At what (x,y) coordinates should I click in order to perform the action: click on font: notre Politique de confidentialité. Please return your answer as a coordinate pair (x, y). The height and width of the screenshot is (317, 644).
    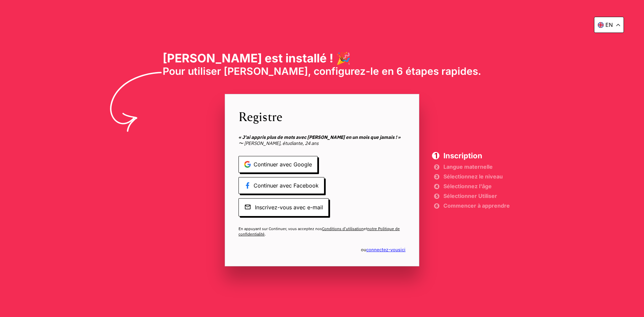
    Looking at the image, I should click on (319, 231).